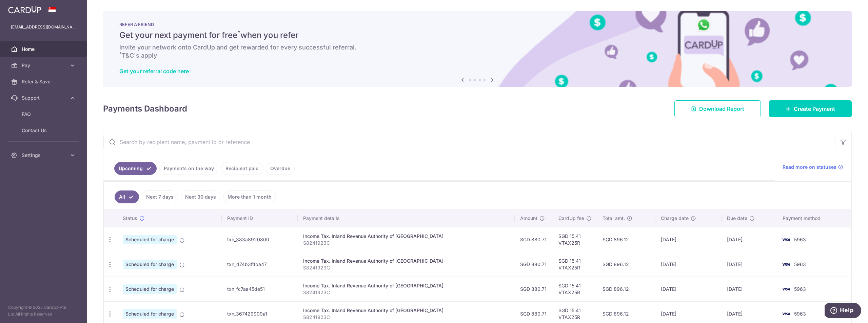  What do you see at coordinates (477, 49) in the screenshot?
I see `img: RAF banner` at bounding box center [477, 49].